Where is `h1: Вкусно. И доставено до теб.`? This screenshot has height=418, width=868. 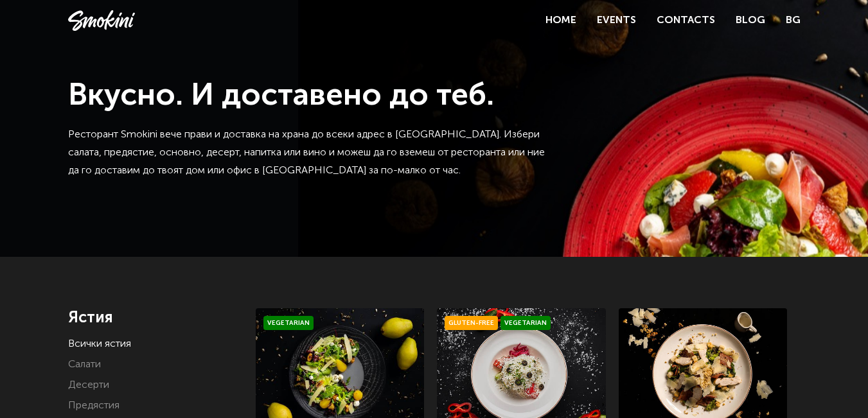
h1: Вкусно. И доставено до теб. is located at coordinates (309, 96).